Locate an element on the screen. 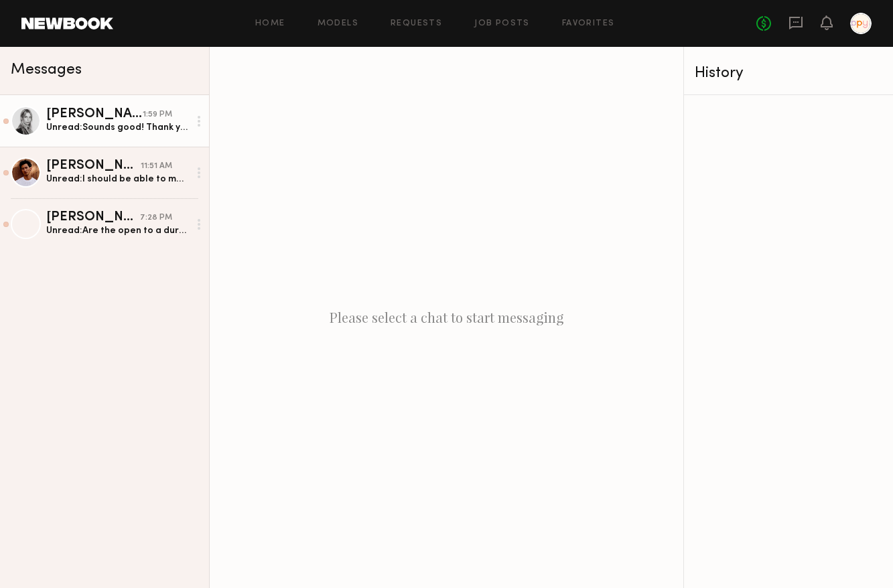 This screenshot has width=893, height=588. div: Unread: Are the open to a duration? I normally don’t do perpetuity is located at coordinates (117, 230).